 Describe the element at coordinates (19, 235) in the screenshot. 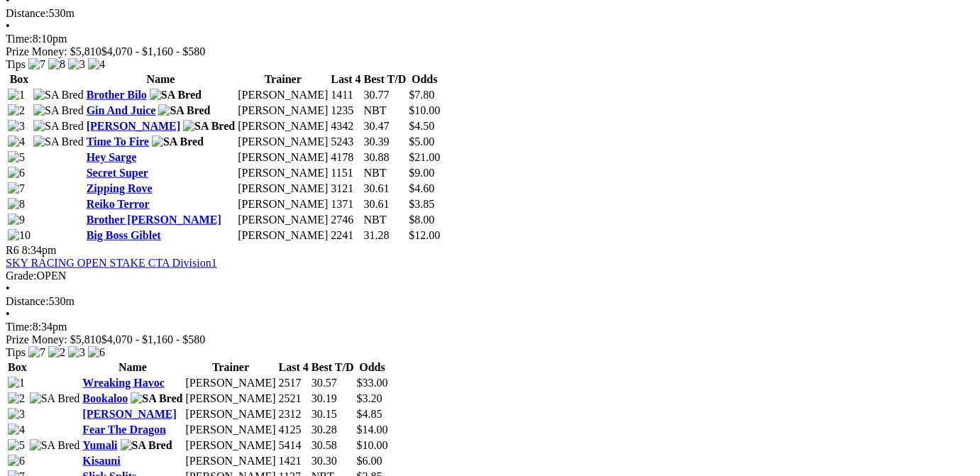

I see `img: 10` at that location.